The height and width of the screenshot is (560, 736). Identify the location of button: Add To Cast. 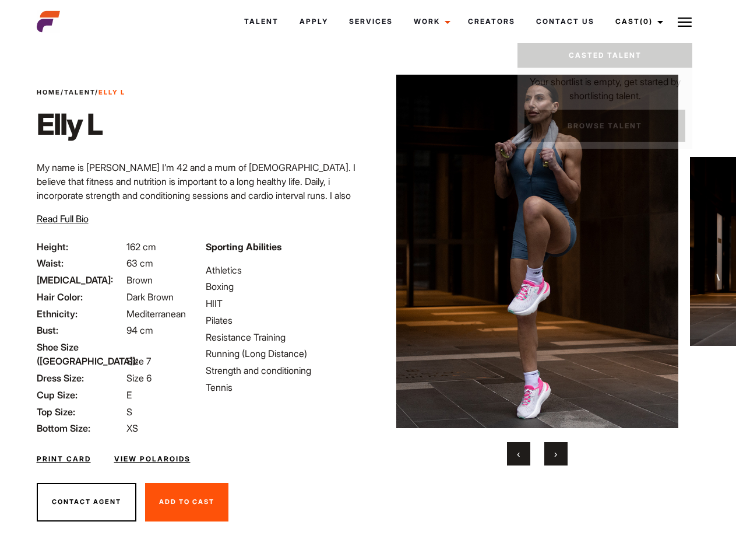
(187, 502).